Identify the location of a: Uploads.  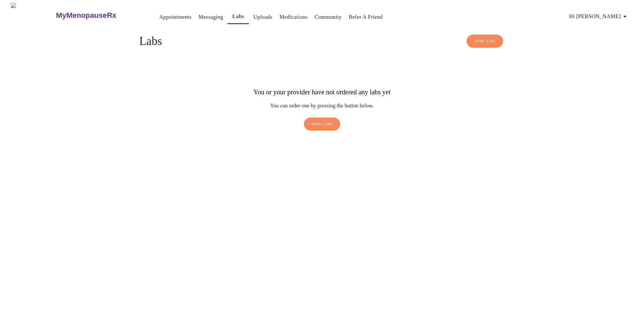
(263, 17).